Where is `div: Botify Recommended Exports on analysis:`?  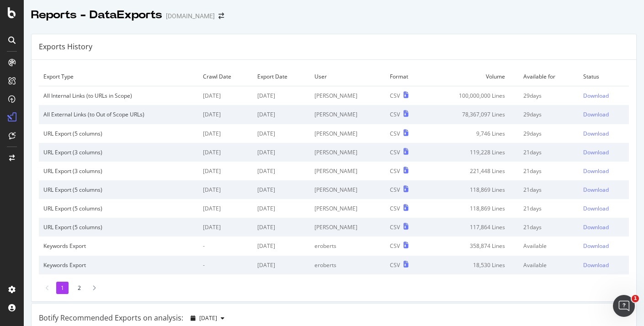 div: Botify Recommended Exports on analysis: is located at coordinates (111, 318).